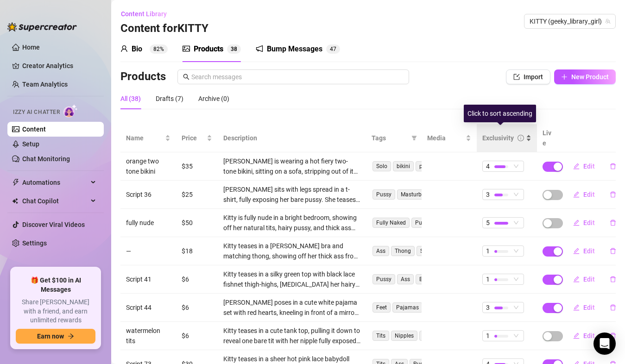  What do you see at coordinates (434, 336) in the screenshot?
I see `span: Tank Top` at bounding box center [434, 336].